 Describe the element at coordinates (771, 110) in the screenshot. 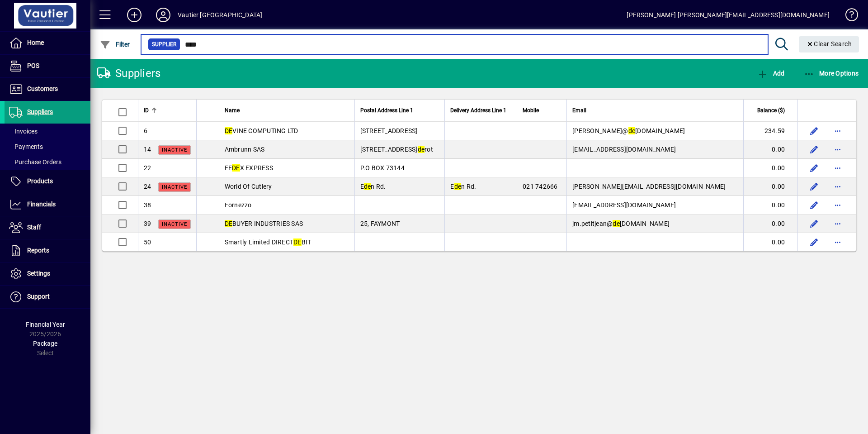

I see `span: Balance ($)` at that location.